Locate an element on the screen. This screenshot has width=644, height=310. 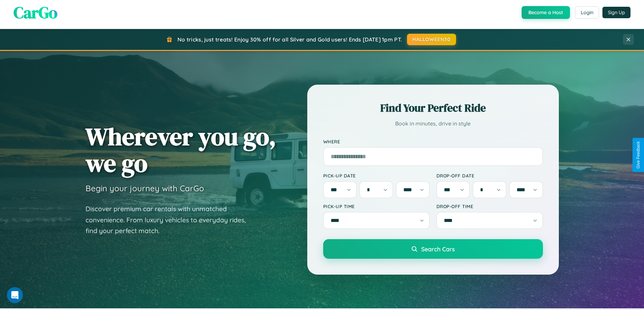
button: Search Cars is located at coordinates (433, 249).